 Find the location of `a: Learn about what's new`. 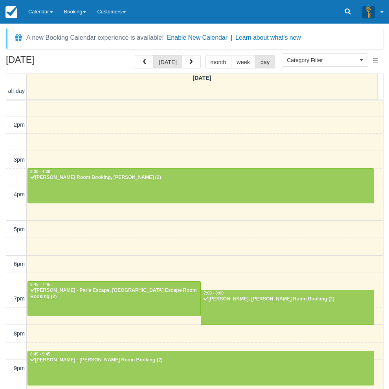

a: Learn about what's new is located at coordinates (268, 37).